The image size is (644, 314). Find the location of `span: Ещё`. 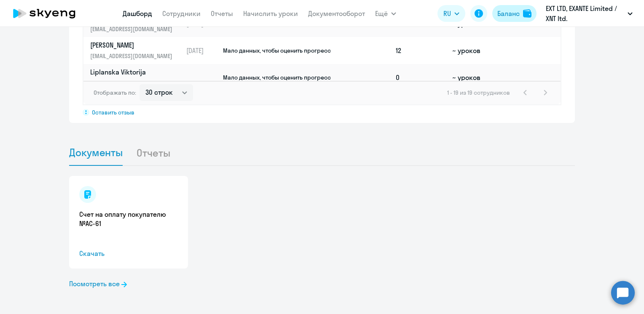

span: Ещё is located at coordinates (381, 13).